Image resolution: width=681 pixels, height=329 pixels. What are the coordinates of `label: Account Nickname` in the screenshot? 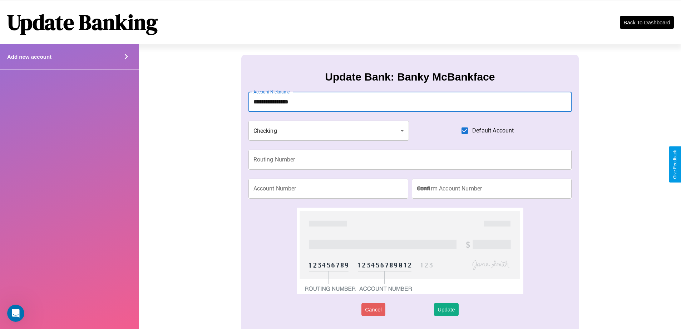 It's located at (272, 92).